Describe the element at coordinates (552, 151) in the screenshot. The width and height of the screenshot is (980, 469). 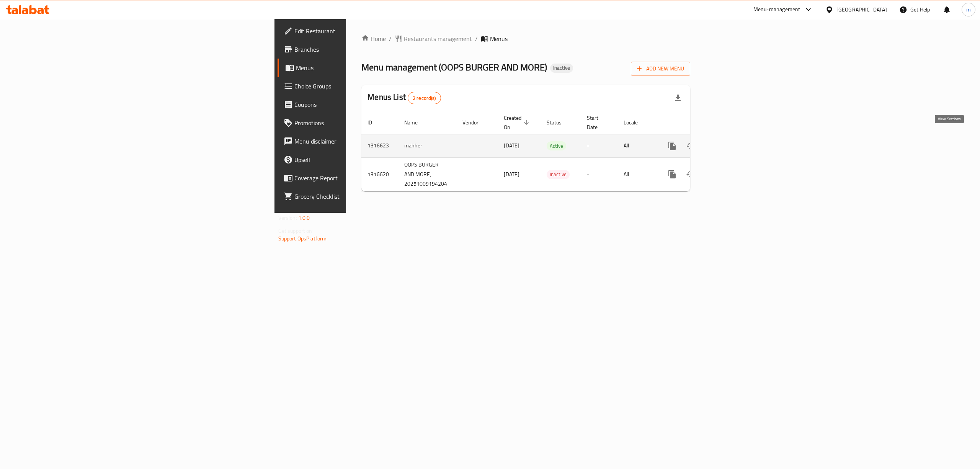
I see `table: enhanced table` at that location.